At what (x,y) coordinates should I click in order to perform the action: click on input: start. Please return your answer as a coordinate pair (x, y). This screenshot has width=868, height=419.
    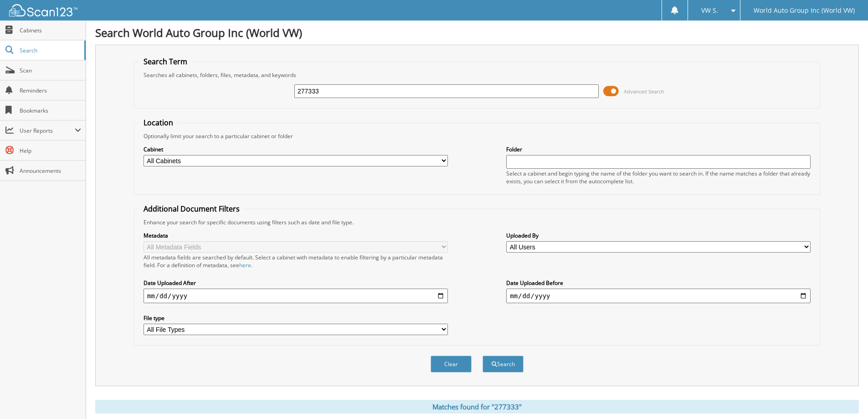
    Looking at the image, I should click on (296, 296).